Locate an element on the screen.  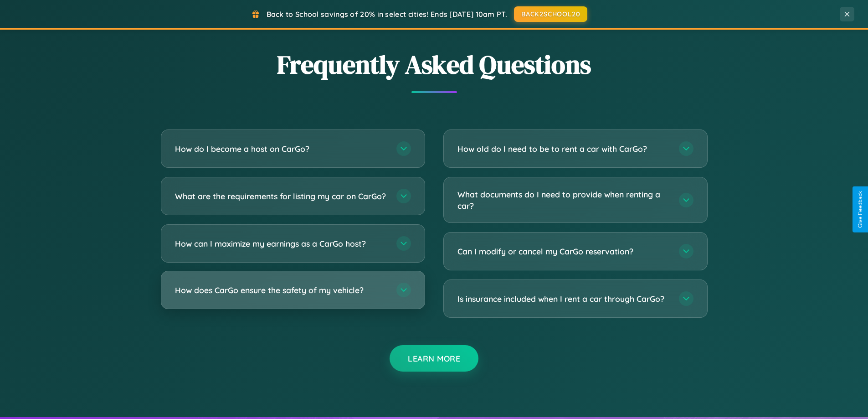
h3: What documents do I need to provide when renting a car? is located at coordinates (564, 200).